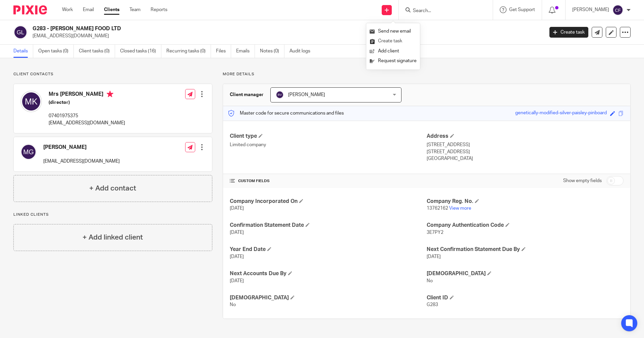 The width and height of the screenshot is (644, 338). Describe the element at coordinates (561, 113) in the screenshot. I see `div: genetically-modified-silver-paisley-pinboard` at that location.